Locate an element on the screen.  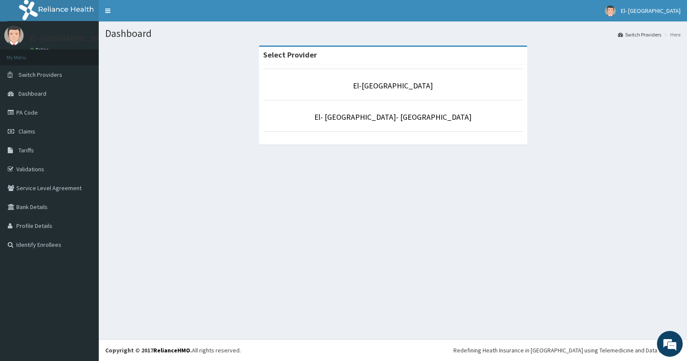
span: Dashboard is located at coordinates (32, 94).